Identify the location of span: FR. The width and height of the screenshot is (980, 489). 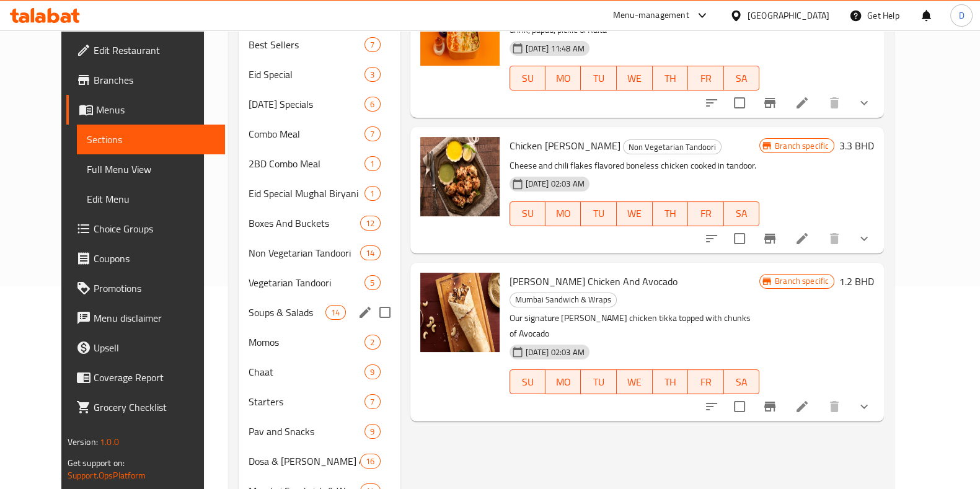
(706, 381).